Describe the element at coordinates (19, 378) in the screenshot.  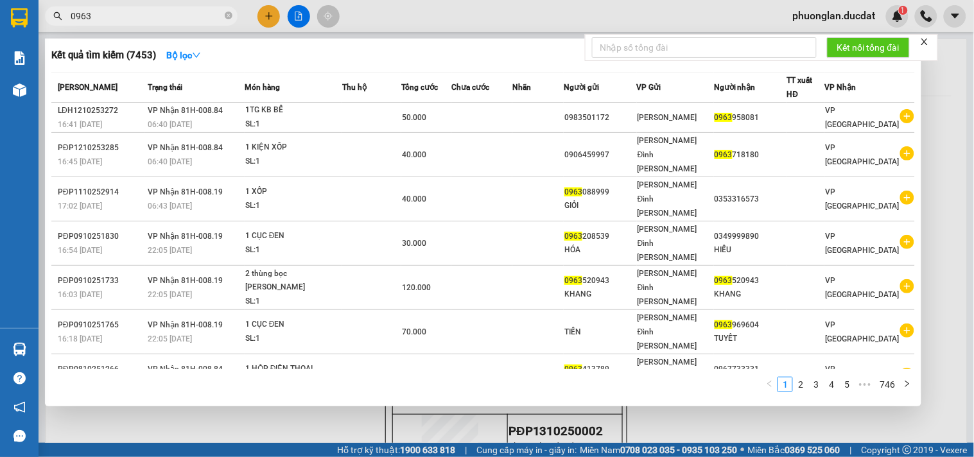
I see `span: question-circle` at that location.